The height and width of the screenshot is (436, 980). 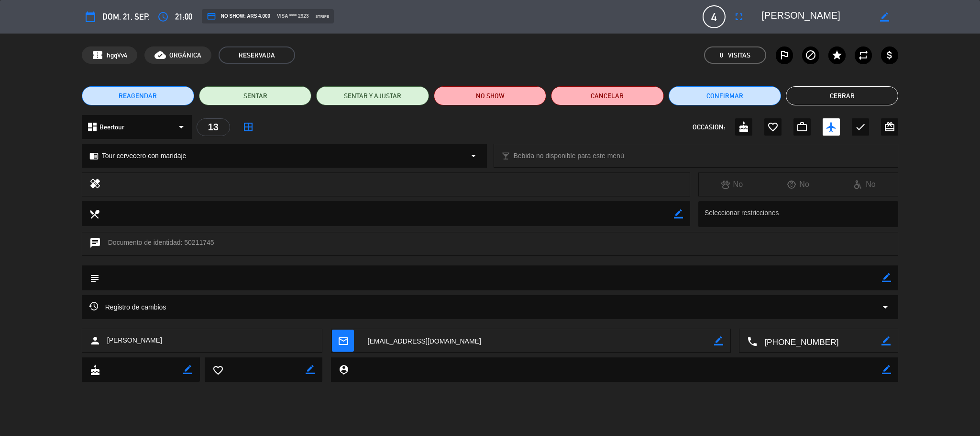 What do you see at coordinates (90, 17) in the screenshot?
I see `i: calendar_today` at bounding box center [90, 17].